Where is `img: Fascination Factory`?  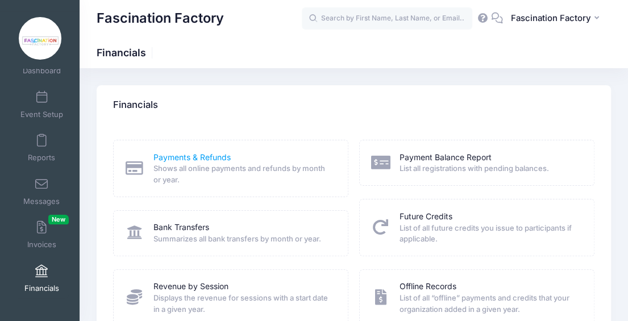
img: Fascination Factory is located at coordinates (40, 38).